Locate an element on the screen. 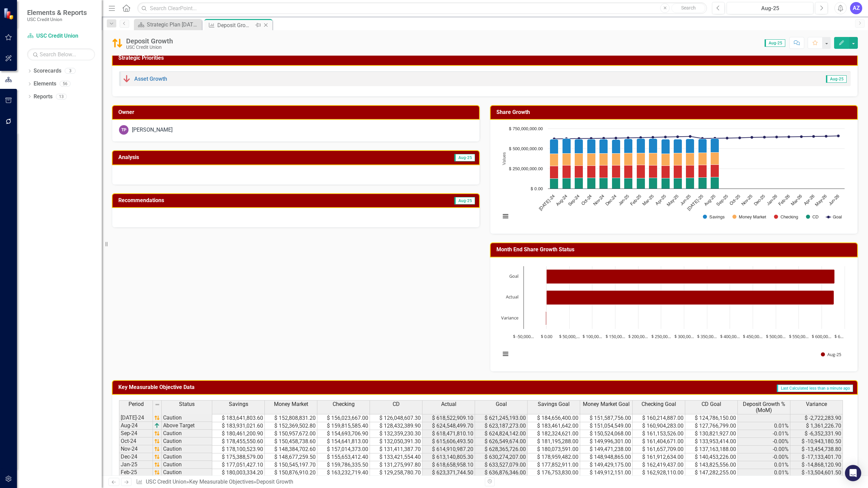 This screenshot has height=488, width=868. path: Sep-25, 630,018,619. Goal. is located at coordinates (727, 138).